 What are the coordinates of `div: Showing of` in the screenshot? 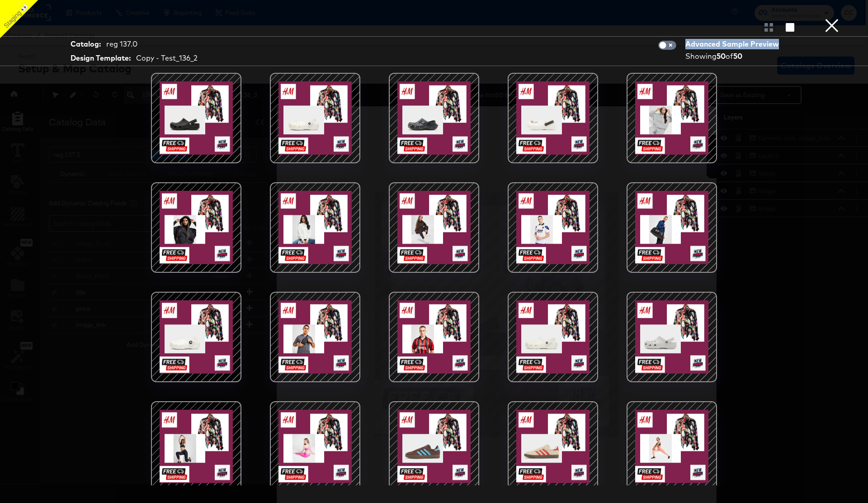 It's located at (734, 56).